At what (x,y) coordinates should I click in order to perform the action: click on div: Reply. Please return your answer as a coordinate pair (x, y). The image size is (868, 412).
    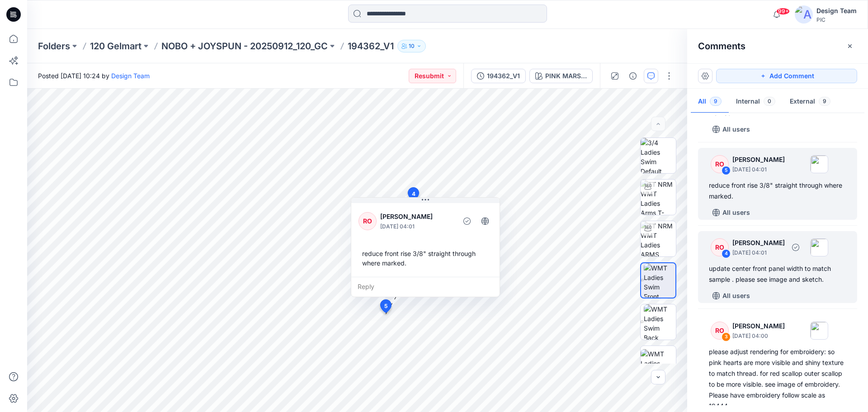
    Looking at the image, I should click on (425, 287).